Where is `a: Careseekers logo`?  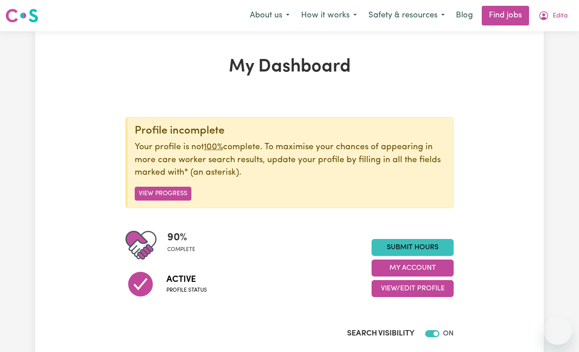
a: Careseekers logo is located at coordinates (22, 16).